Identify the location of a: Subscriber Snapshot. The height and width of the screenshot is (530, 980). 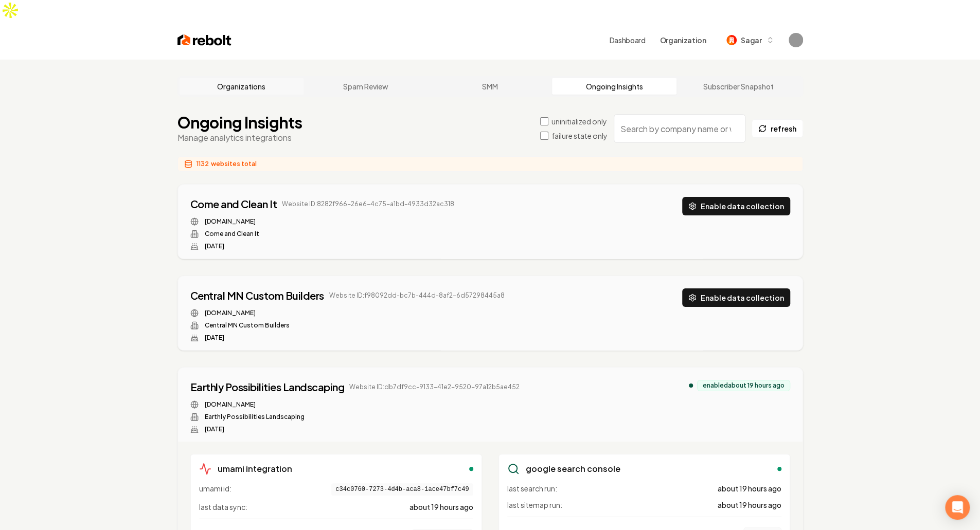
(739, 86).